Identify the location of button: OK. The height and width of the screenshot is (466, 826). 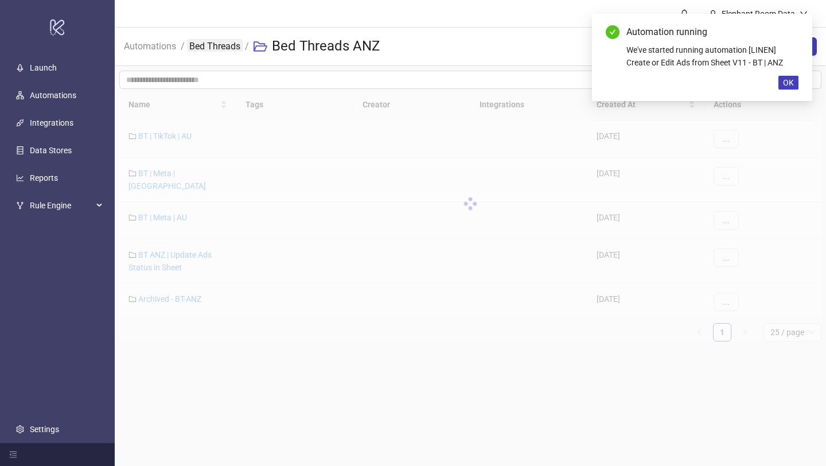
(788, 83).